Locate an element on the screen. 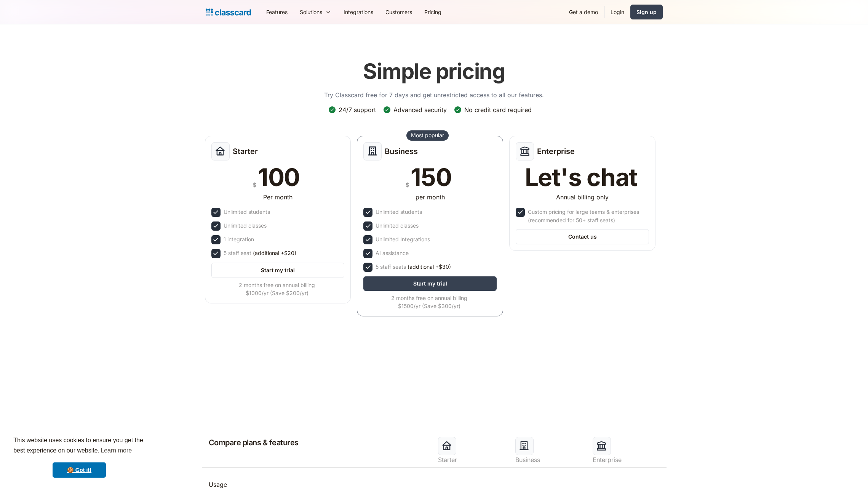 This screenshot has height=491, width=868. a: dismiss cookie message is located at coordinates (79, 470).